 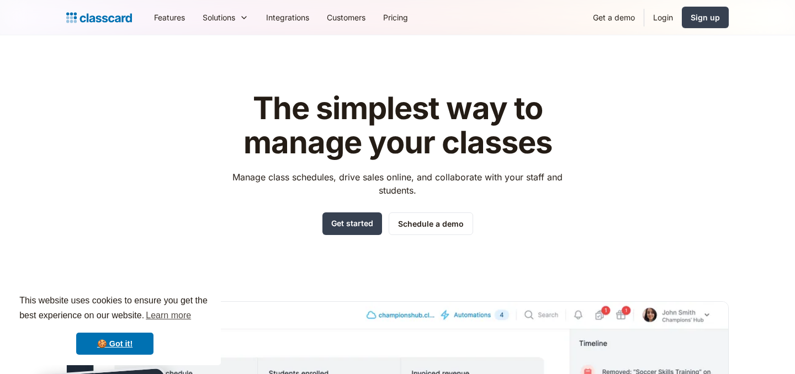 I want to click on a: learn more about cookies, so click(x=168, y=316).